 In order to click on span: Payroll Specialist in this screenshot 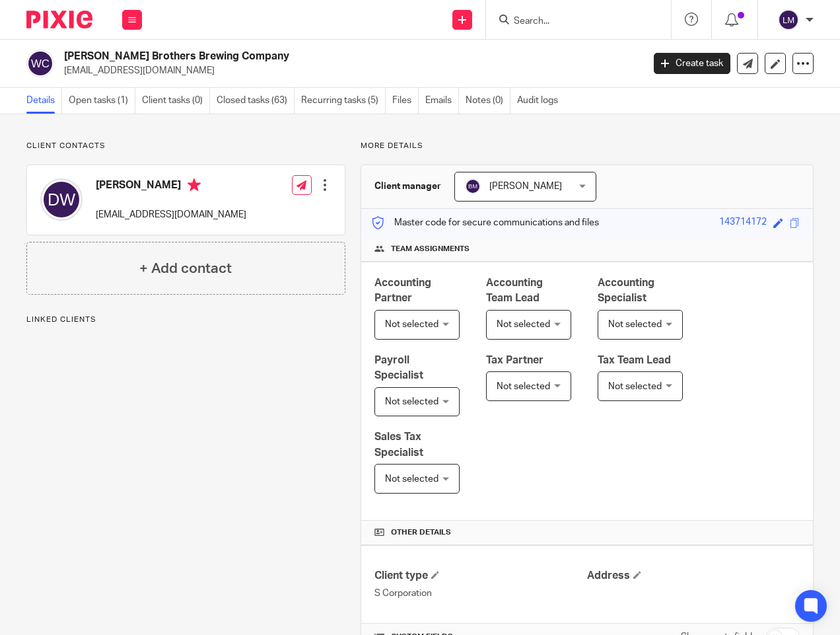, I will do `click(399, 367)`.